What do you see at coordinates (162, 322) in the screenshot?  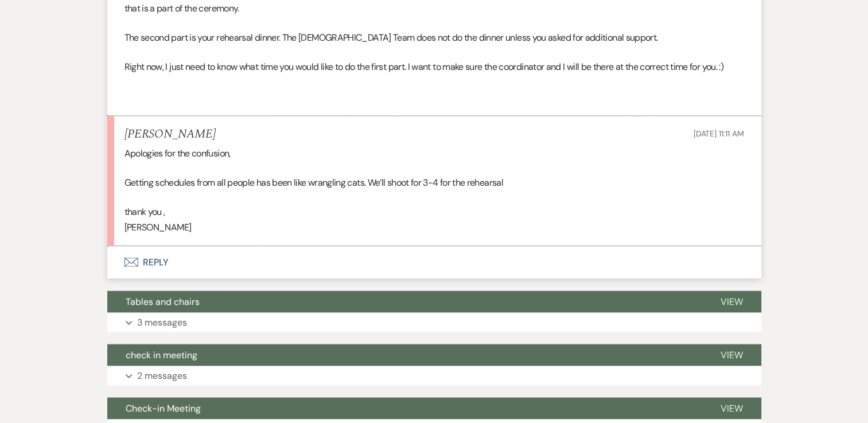 I see `p: 3 messages` at bounding box center [162, 322].